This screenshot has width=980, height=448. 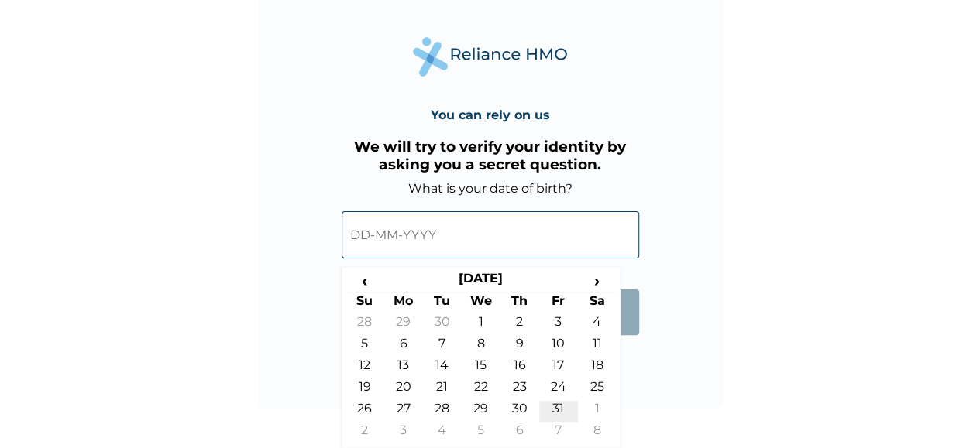 I want to click on th: Mo, so click(x=403, y=304).